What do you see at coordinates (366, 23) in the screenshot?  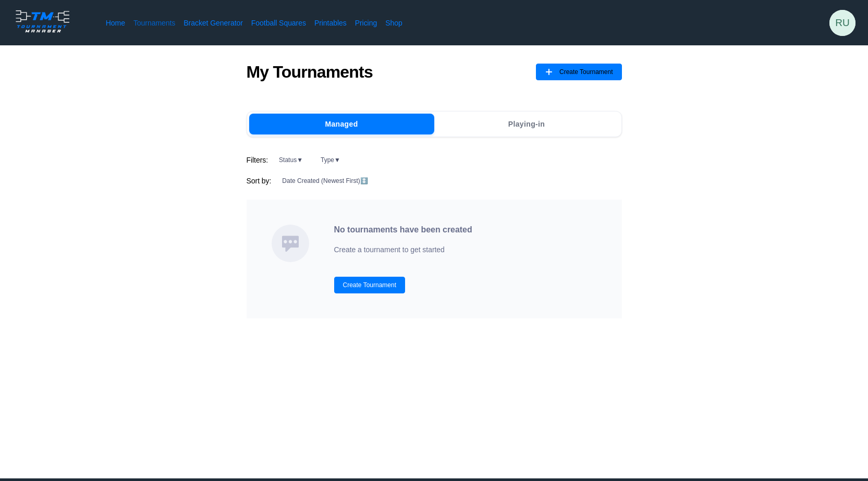 I see `a: Pricing` at bounding box center [366, 23].